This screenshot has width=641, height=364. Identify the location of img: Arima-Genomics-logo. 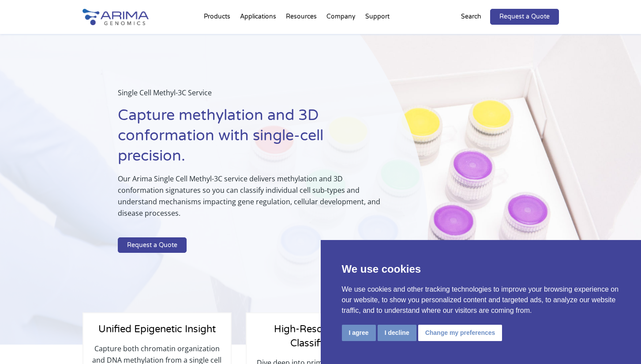
(115, 17).